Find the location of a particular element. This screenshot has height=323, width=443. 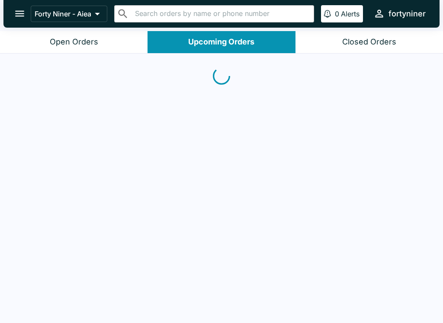

button: open drawer is located at coordinates (19, 13).